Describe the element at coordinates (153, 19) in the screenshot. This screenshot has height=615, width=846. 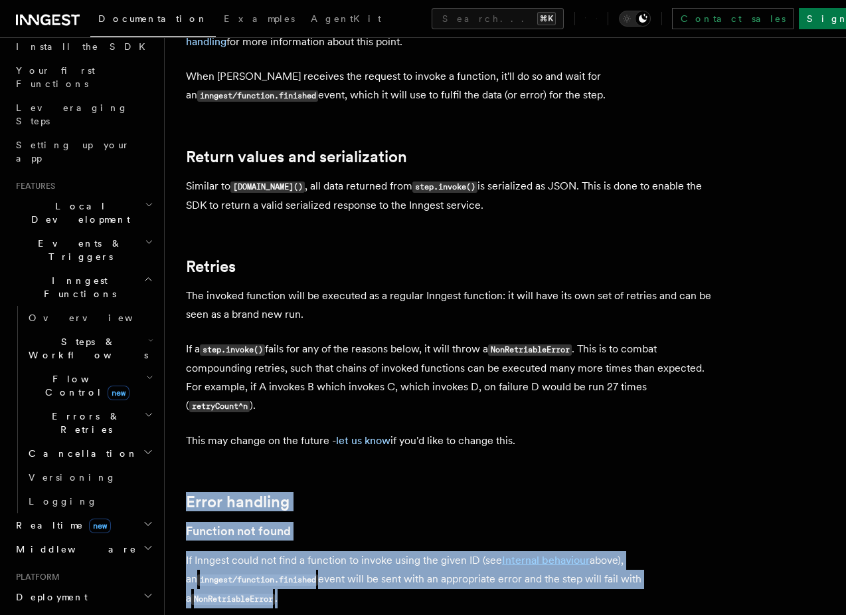
I see `span: Documentation` at that location.